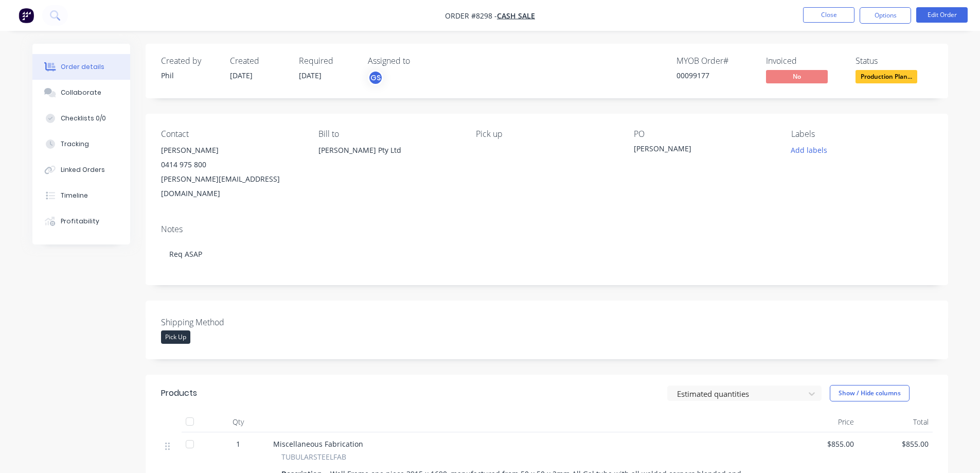 The width and height of the screenshot is (980, 473). I want to click on span: No, so click(797, 76).